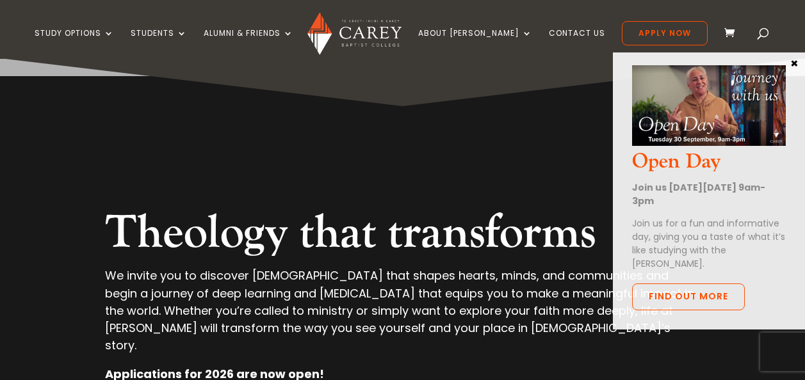 The width and height of the screenshot is (805, 380). I want to click on h3: Open Day, so click(709, 165).